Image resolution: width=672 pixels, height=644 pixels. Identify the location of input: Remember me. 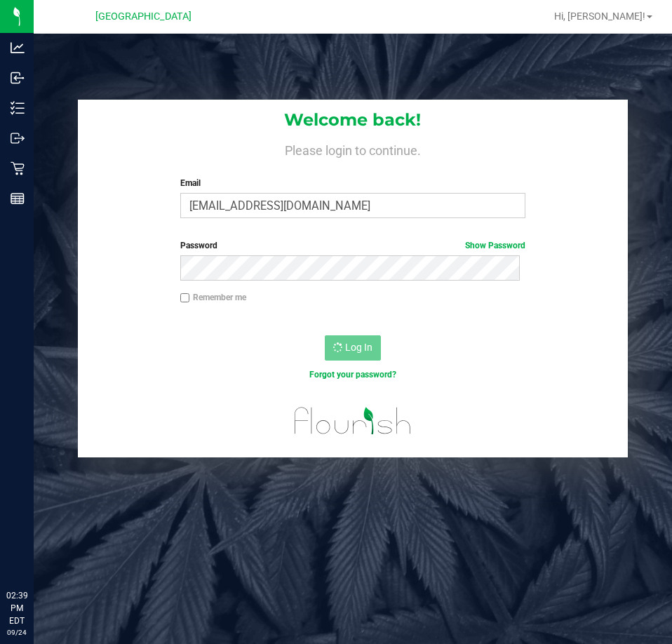
(185, 298).